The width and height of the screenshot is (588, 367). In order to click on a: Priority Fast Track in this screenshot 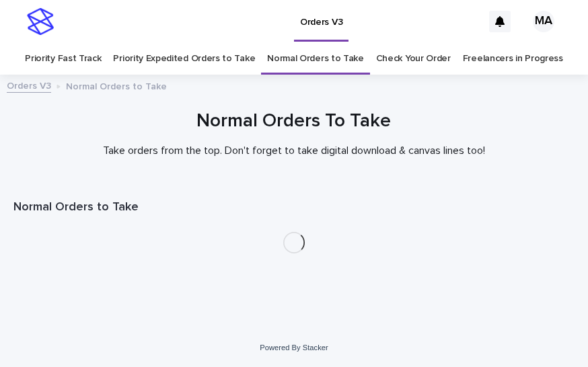, I will do `click(63, 58)`.